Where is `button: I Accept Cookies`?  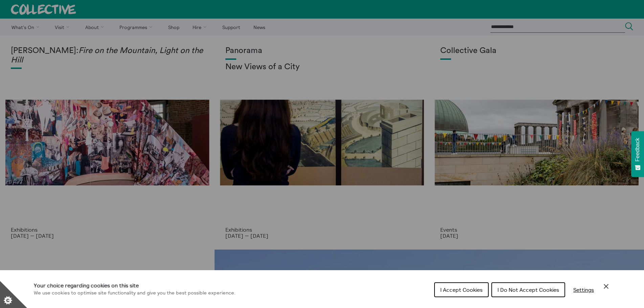 button: I Accept Cookies is located at coordinates (461, 290).